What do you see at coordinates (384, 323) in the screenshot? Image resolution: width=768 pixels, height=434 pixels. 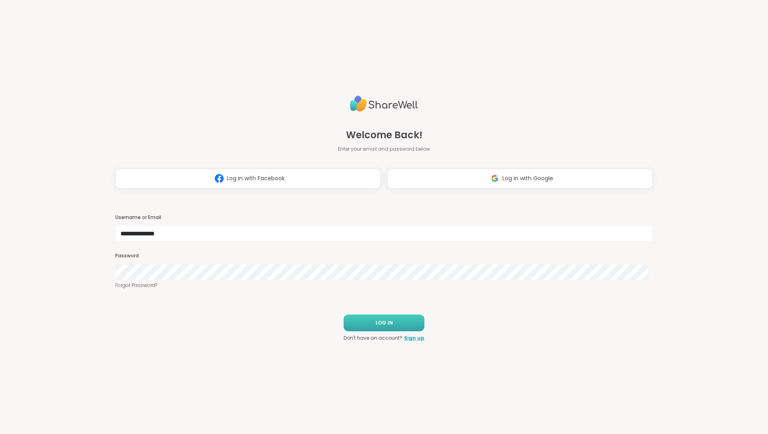 I see `span: LOG IN` at bounding box center [384, 323].